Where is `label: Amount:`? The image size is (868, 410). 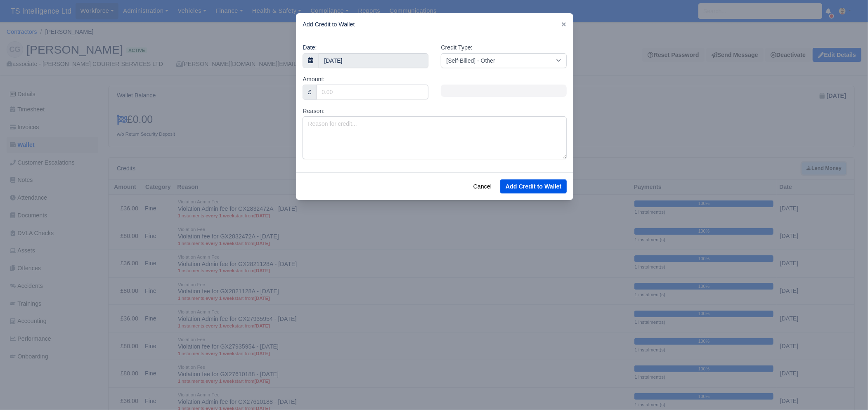 label: Amount: is located at coordinates (313, 79).